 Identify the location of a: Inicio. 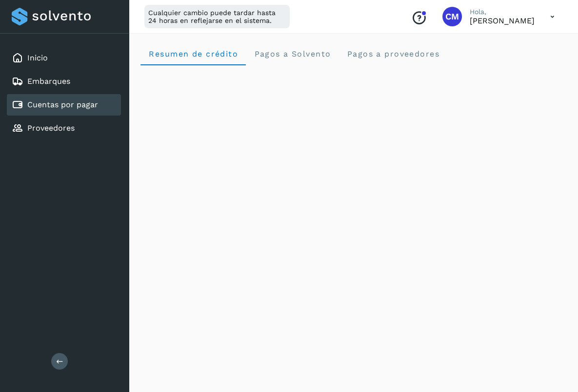
(37, 58).